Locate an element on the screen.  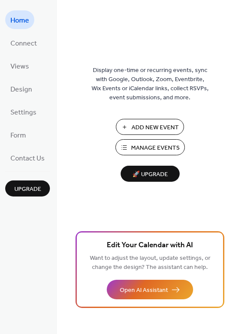
button: Upgrade is located at coordinates (27, 188).